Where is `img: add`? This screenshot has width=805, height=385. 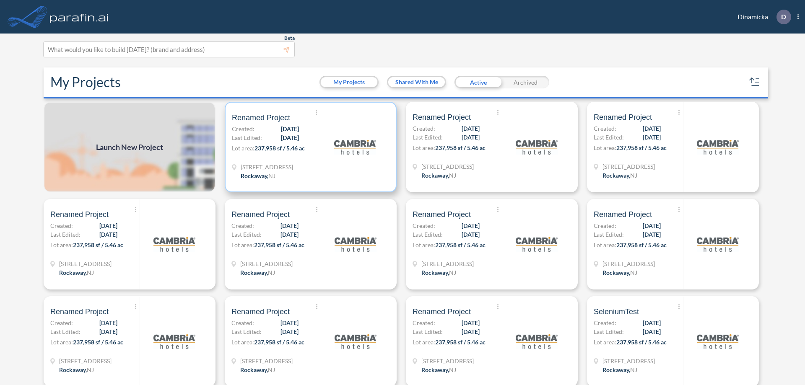 img: add is located at coordinates (130, 147).